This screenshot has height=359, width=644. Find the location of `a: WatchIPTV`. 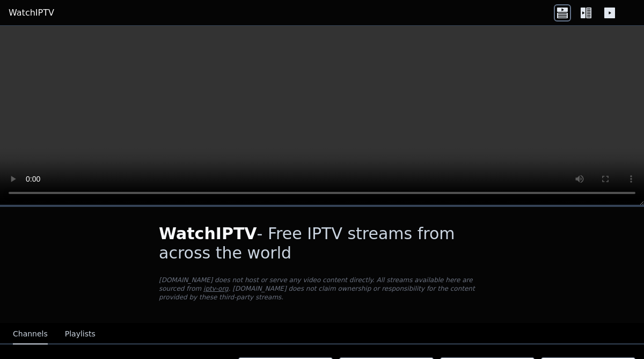

a: WatchIPTV is located at coordinates (31, 13).